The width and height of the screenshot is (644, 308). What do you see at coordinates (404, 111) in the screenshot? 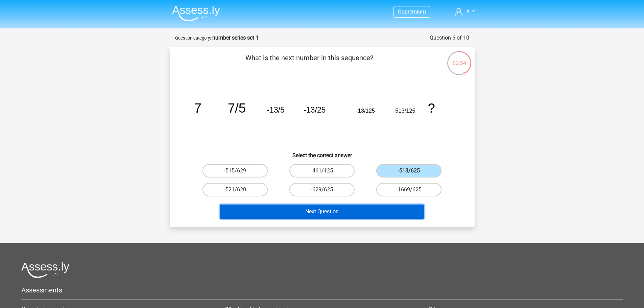
I see `tspan: -513/125` at bounding box center [404, 111].